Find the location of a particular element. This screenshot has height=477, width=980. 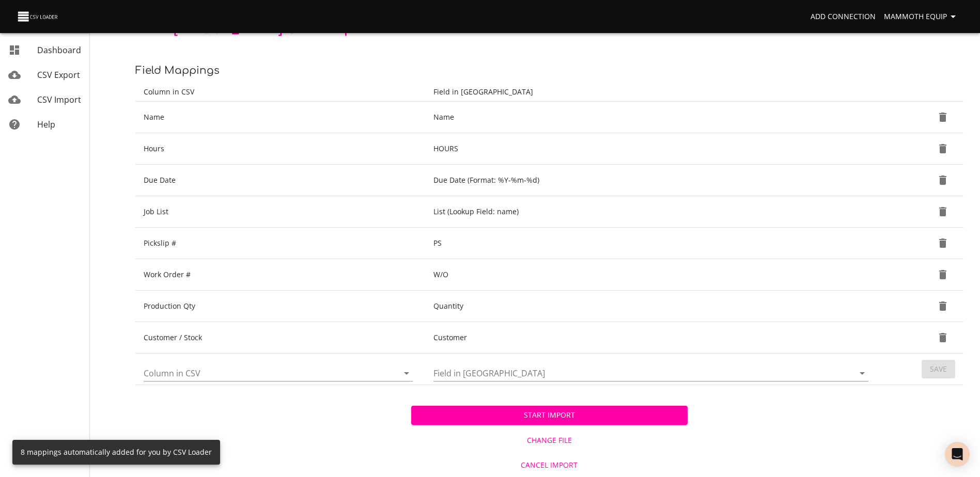

span: Start Import is located at coordinates (549, 415).